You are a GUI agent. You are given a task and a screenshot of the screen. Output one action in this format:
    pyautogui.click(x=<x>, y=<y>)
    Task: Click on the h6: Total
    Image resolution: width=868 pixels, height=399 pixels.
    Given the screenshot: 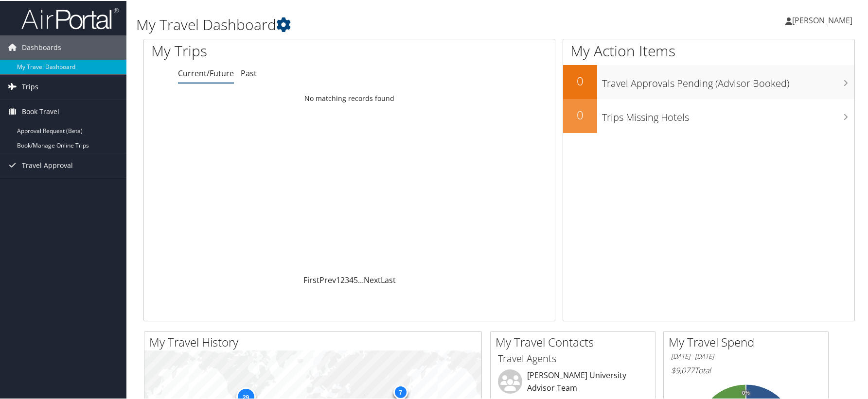 What is the action you would take?
    pyautogui.click(x=746, y=369)
    